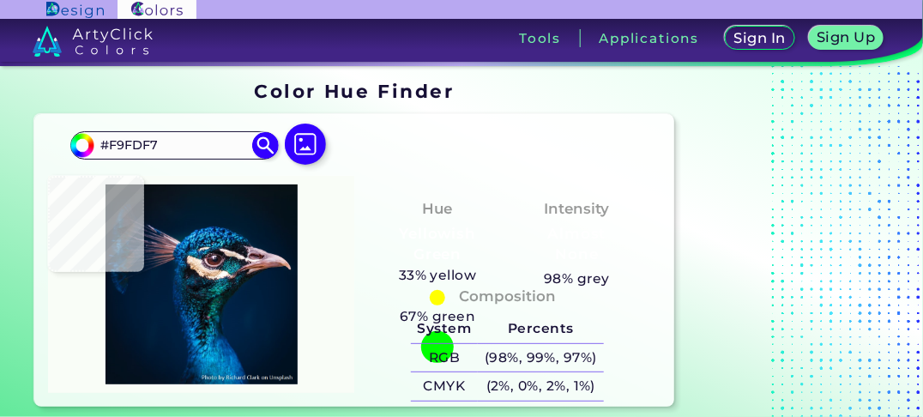  I want to click on h5: System, so click(444, 328).